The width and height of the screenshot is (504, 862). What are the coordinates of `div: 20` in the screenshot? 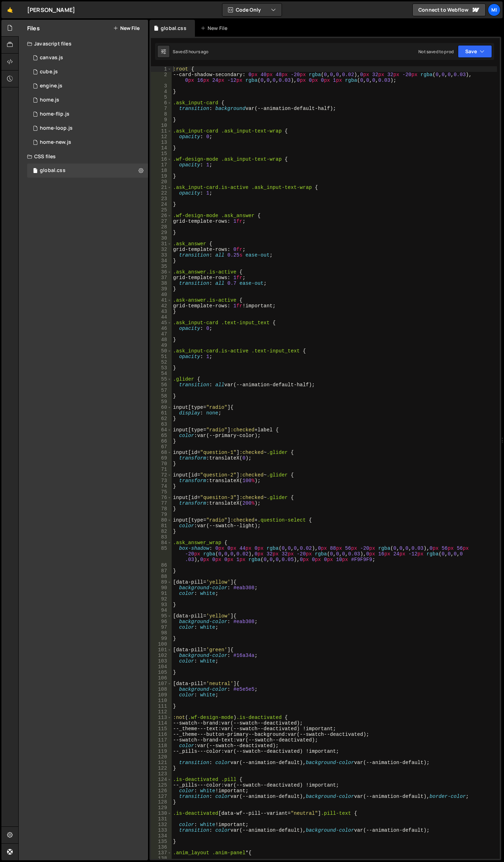 It's located at (161, 182).